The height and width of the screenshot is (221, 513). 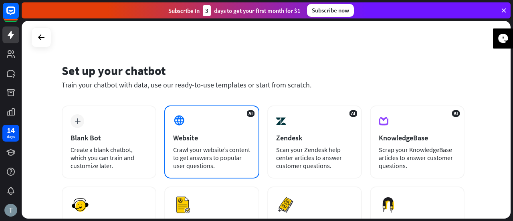 I want to click on div: Scrap your KnowledgeBase articles to answer customer questions., so click(x=417, y=157).